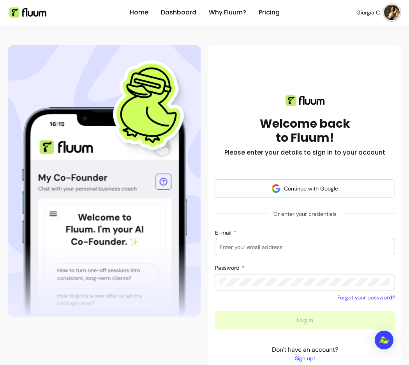  Describe the element at coordinates (305, 100) in the screenshot. I see `img: Fluum logo` at that location.